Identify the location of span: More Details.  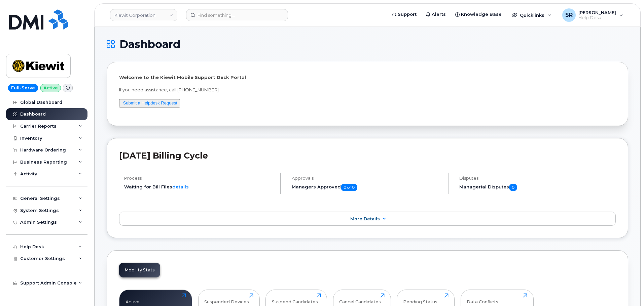
(365, 219).